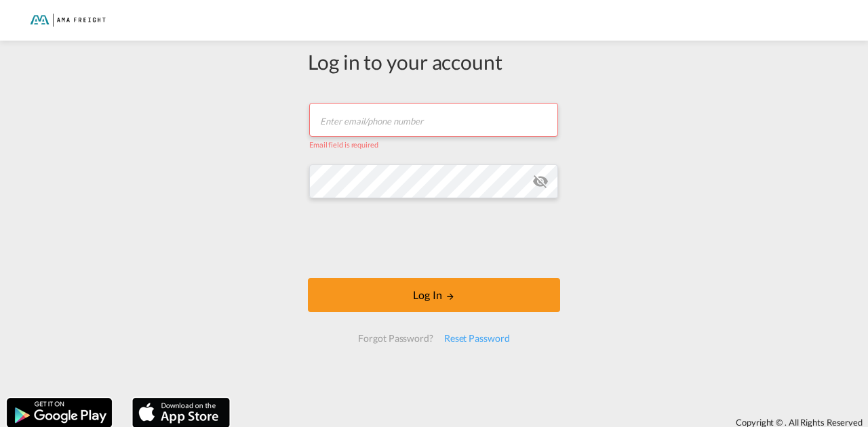 Image resolution: width=868 pixels, height=427 pixels. What do you see at coordinates (541, 182) in the screenshot?
I see `md-icon: icon-eye-off` at bounding box center [541, 182].